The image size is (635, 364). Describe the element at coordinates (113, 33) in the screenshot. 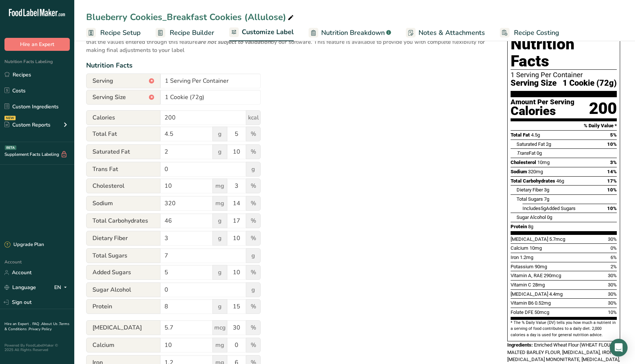

I see `a: Recipe Setup` at that location.